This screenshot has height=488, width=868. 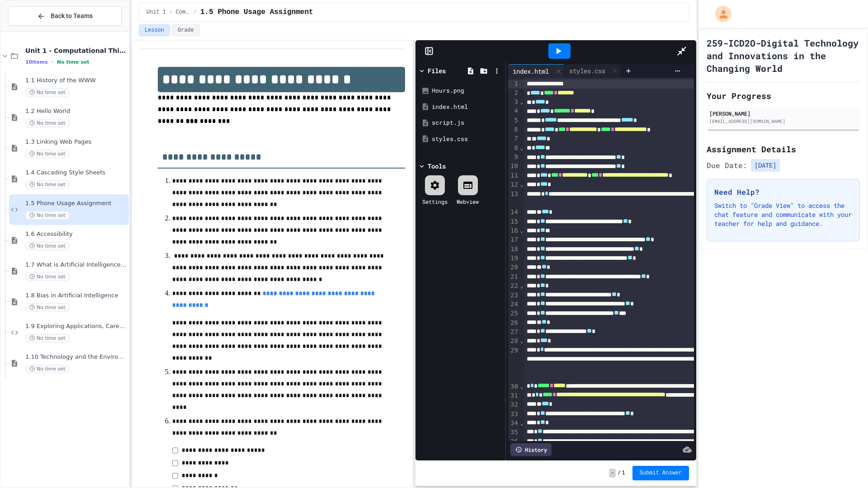 What do you see at coordinates (513, 259) in the screenshot?
I see `div: 19` at bounding box center [513, 259].